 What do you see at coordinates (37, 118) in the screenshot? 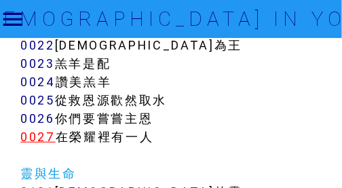
I see `a: 0026` at bounding box center [37, 118].